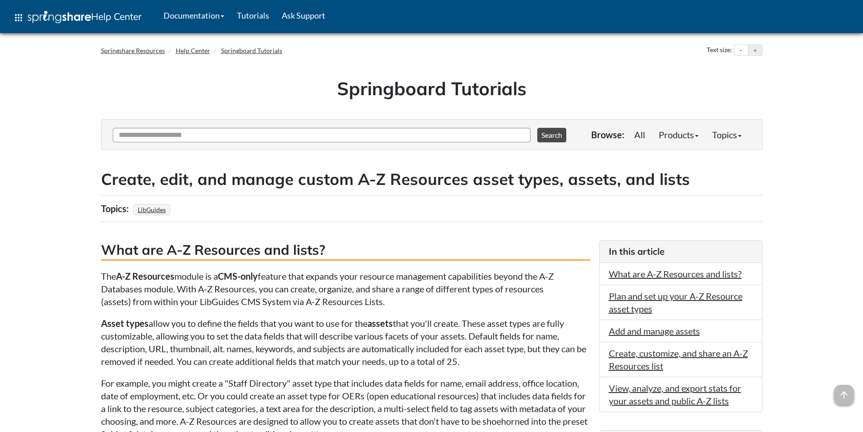 Image resolution: width=863 pixels, height=432 pixels. What do you see at coordinates (346, 289) in the screenshot?
I see `p: The module is a feature that expands your resource management capabilities beyond the A-Z Databas...` at bounding box center [346, 289].